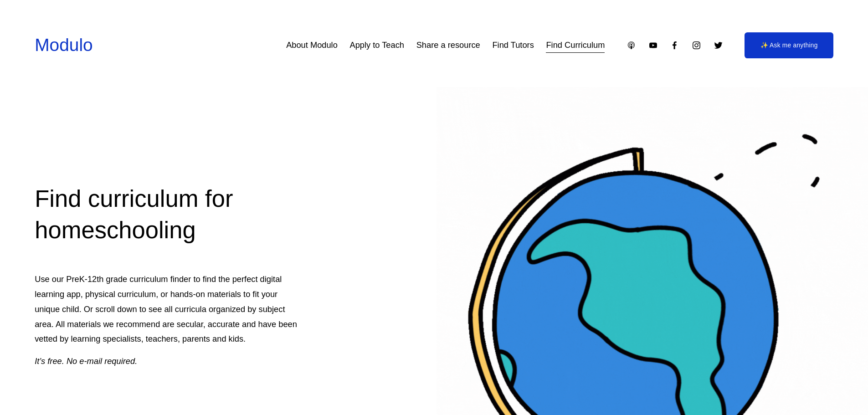 The height and width of the screenshot is (415, 868). Describe the element at coordinates (575, 45) in the screenshot. I see `a: Find Curriculum` at that location.